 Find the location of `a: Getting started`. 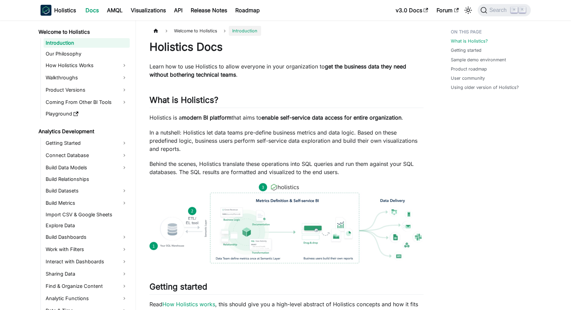

a: Getting started is located at coordinates (466, 50).